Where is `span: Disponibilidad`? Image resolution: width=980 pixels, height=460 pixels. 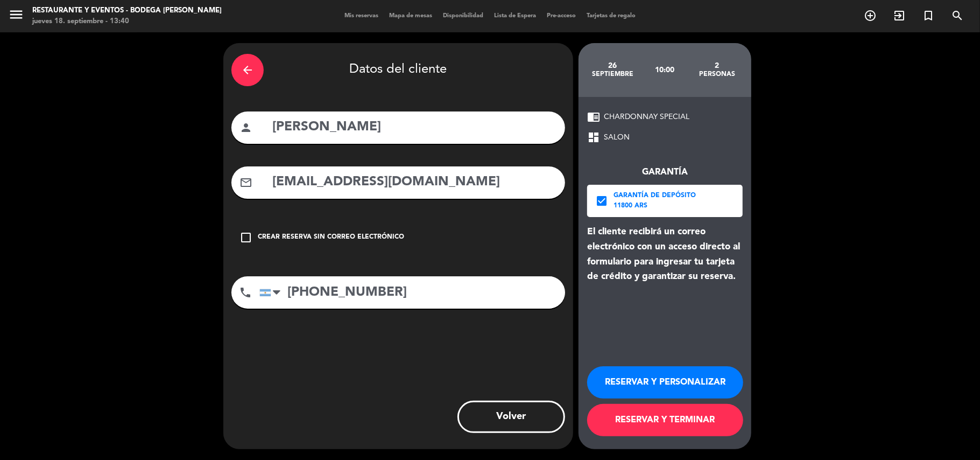
span: Disponibilidad is located at coordinates (463, 16).